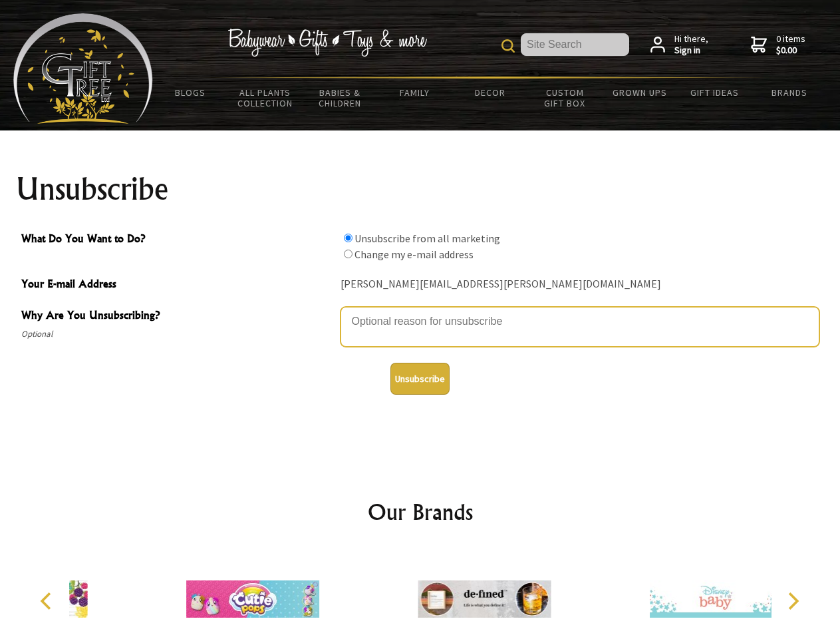 Image resolution: width=840 pixels, height=639 pixels. Describe the element at coordinates (178, 285) in the screenshot. I see `span: Your E-mail Address` at that location.